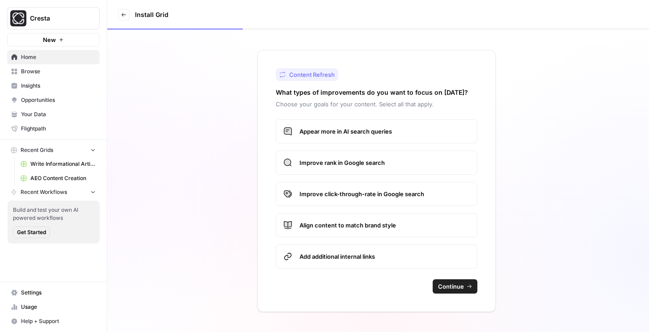 The width and height of the screenshot is (649, 332). What do you see at coordinates (53, 100) in the screenshot?
I see `a: Opportunities` at bounding box center [53, 100].